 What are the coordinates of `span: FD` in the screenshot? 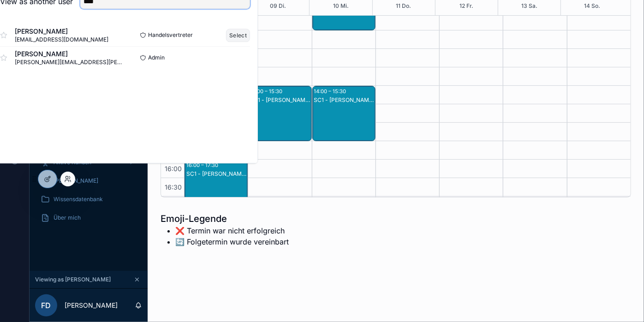 It's located at (46, 306).